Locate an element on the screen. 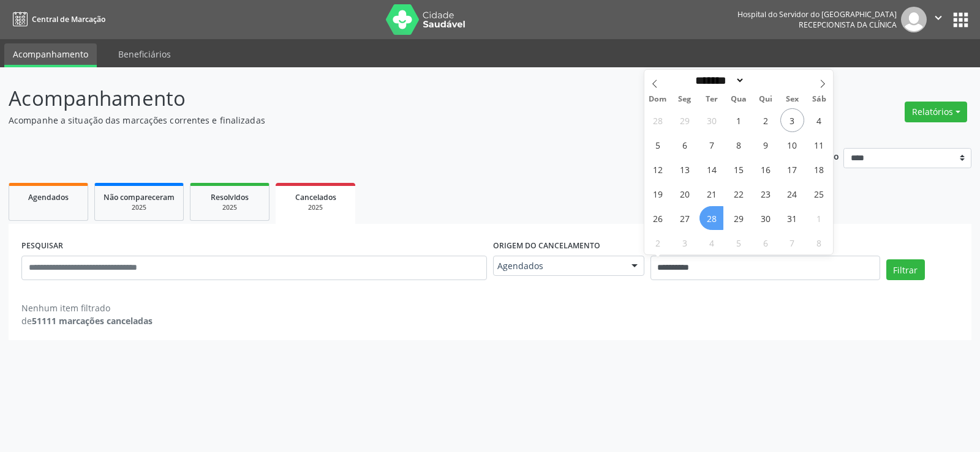 The image size is (980, 452). span: Outubro 17, 2025 is located at coordinates (792, 169).